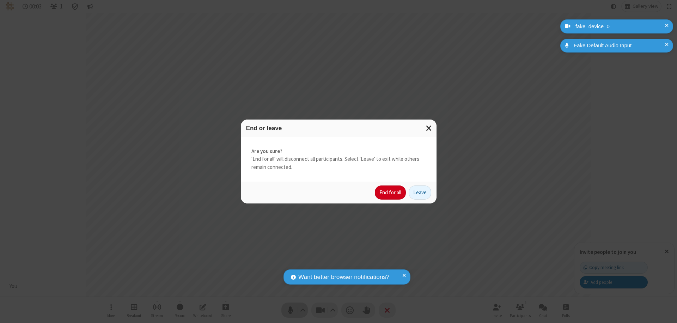  Describe the element at coordinates (339, 128) in the screenshot. I see `h3: End or leave` at that location.